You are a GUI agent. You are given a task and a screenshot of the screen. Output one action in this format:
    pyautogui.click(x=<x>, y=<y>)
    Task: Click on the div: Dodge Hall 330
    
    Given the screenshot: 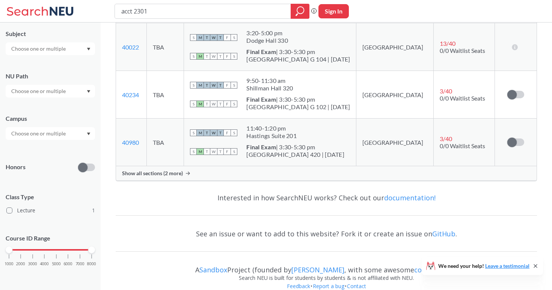 What is the action you would take?
    pyautogui.click(x=267, y=41)
    